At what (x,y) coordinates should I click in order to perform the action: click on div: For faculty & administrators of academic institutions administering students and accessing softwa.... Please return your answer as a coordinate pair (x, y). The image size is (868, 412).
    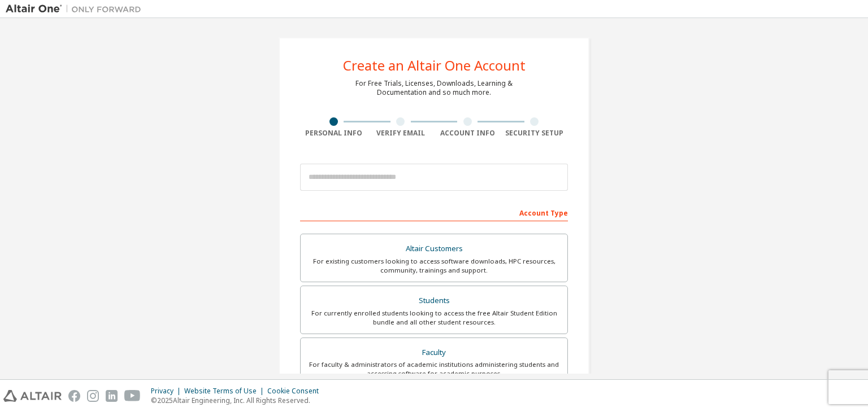
    Looking at the image, I should click on (434, 370).